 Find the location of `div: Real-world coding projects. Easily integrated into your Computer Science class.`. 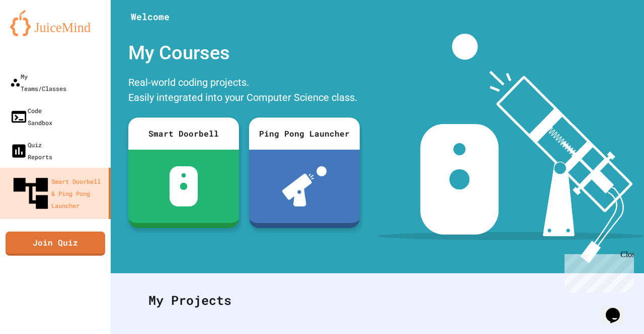

div: Real-world coding projects. Easily integrated into your Computer Science class. is located at coordinates (244, 91).